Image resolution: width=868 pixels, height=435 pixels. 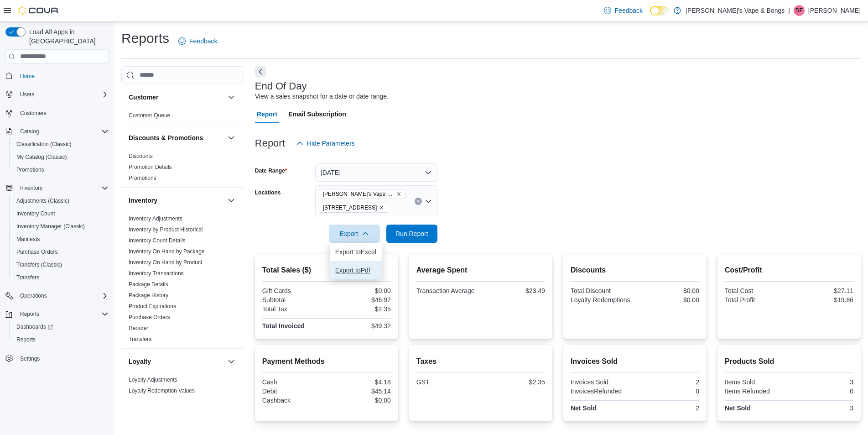 What do you see at coordinates (145, 38) in the screenshot?
I see `h1: Reports` at bounding box center [145, 38].